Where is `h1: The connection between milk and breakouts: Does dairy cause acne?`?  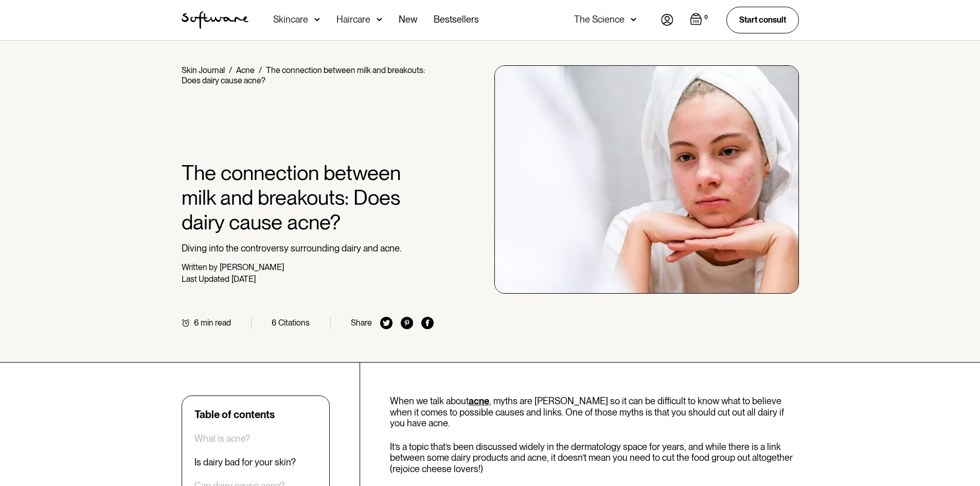 h1: The connection between milk and breakouts: Does dairy cause acne? is located at coordinates (308, 197).